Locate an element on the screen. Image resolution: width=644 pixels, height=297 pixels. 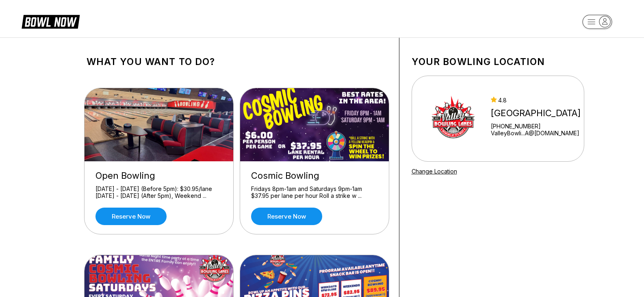
img: Open Bowling is located at coordinates (159, 125).